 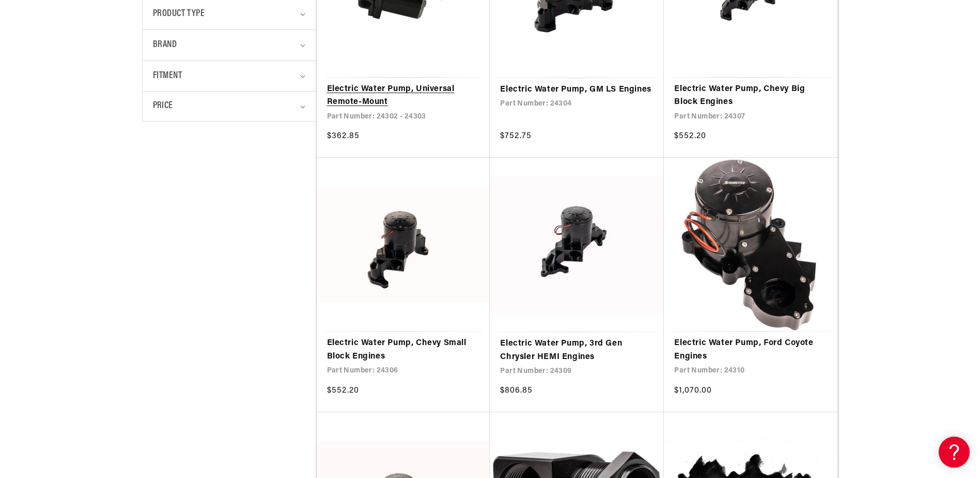 What do you see at coordinates (229, 106) in the screenshot?
I see `summary: Price` at bounding box center [229, 106].